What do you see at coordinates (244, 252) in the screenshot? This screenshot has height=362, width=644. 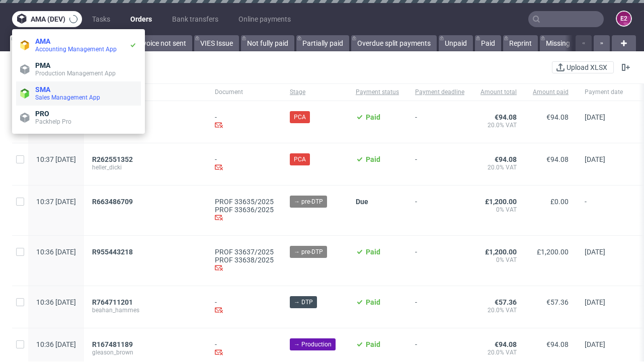 I see `a: PROF 33637/2025` at bounding box center [244, 252].